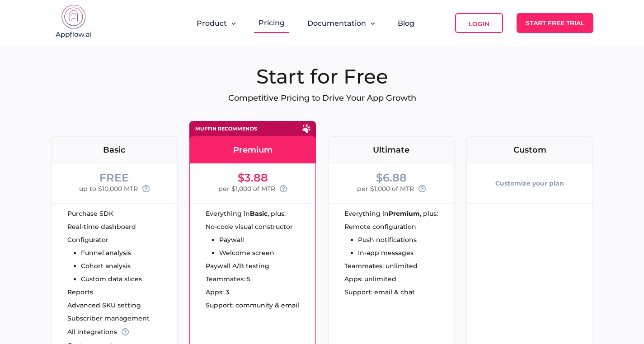 This screenshot has height=344, width=644. What do you see at coordinates (114, 178) in the screenshot?
I see `div: FREE` at bounding box center [114, 178].